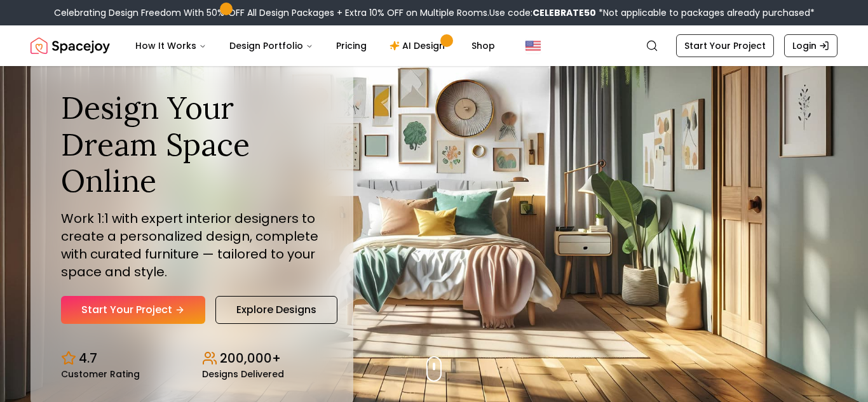 Image resolution: width=868 pixels, height=402 pixels. Describe the element at coordinates (811, 46) in the screenshot. I see `a: Login` at that location.